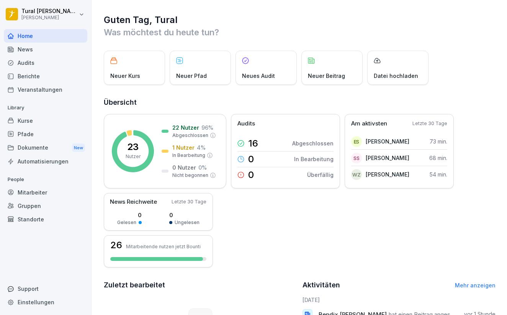  What do you see at coordinates (246, 123) in the screenshot?
I see `p: Audits` at bounding box center [246, 123].